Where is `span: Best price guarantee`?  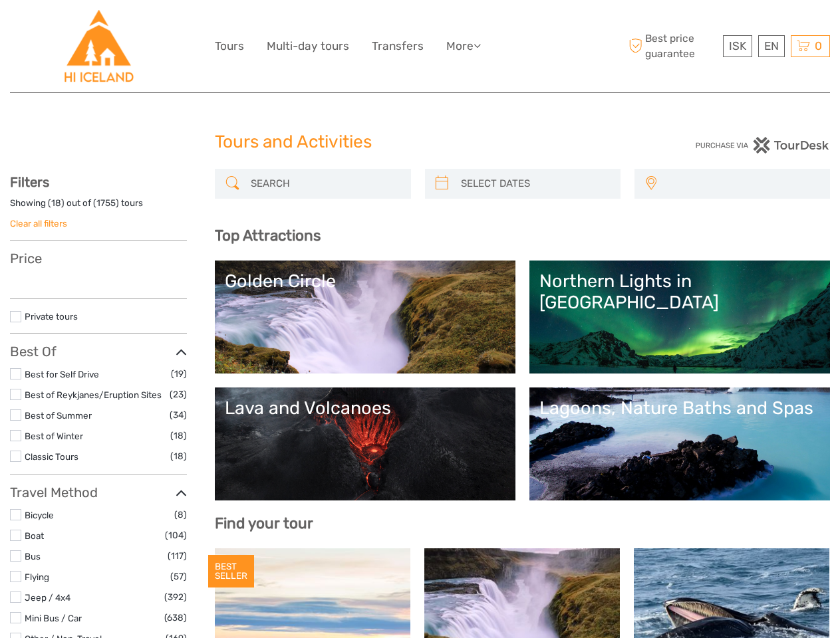 span: Best price guarantee is located at coordinates (672, 46).